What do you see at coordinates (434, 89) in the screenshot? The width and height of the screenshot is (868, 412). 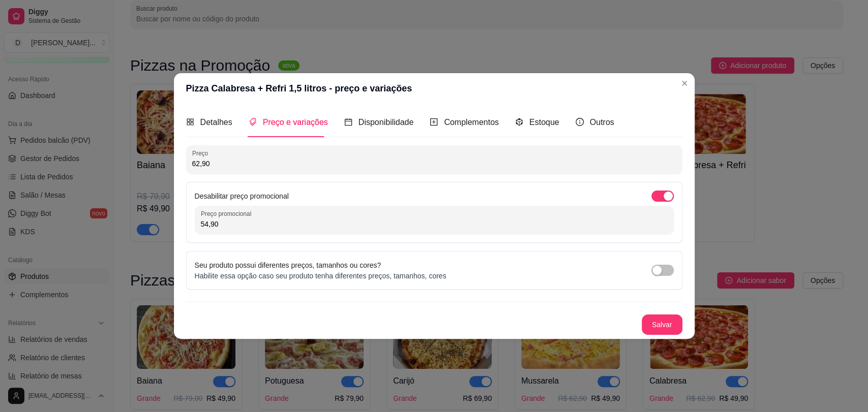 I see `header: Pizza Calabresa + Refri 1,5 litros - preço e variações` at bounding box center [434, 89].